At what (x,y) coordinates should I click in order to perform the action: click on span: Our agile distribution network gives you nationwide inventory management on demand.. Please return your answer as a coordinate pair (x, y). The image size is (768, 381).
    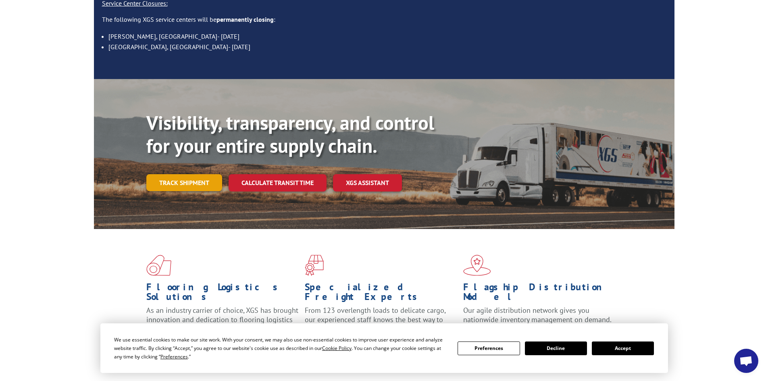
    Looking at the image, I should click on (538, 315).